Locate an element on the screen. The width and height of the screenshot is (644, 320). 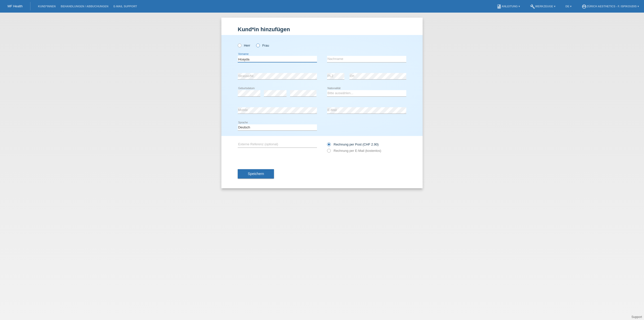
i: build is located at coordinates (532, 6).